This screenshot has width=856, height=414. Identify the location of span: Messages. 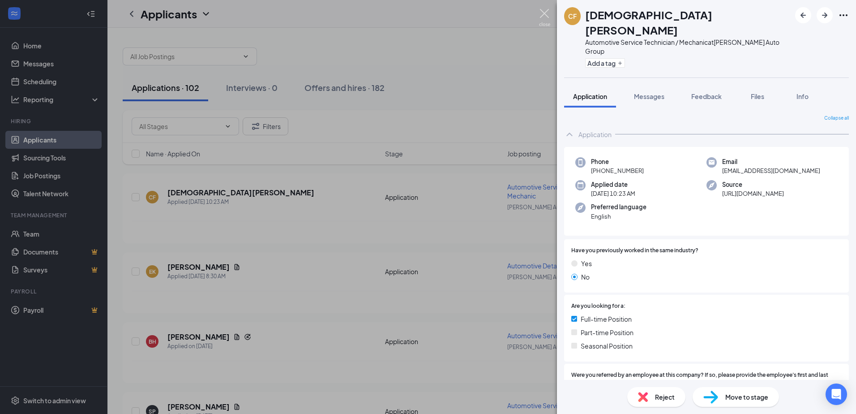
(649, 96).